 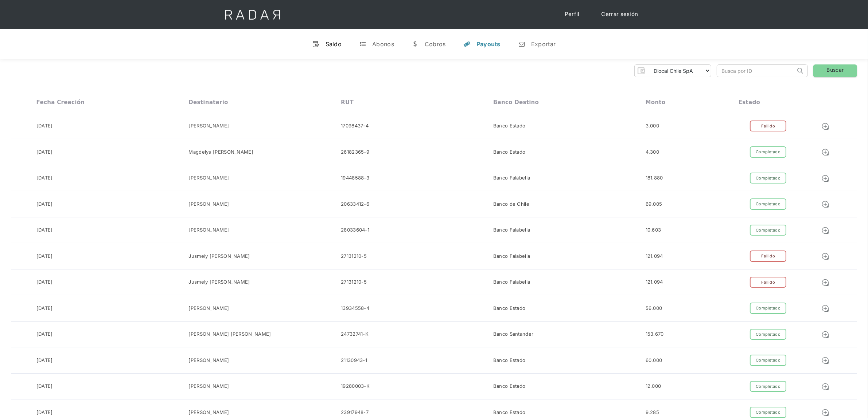 What do you see at coordinates (208, 102) in the screenshot?
I see `div: Destinatario` at bounding box center [208, 102].